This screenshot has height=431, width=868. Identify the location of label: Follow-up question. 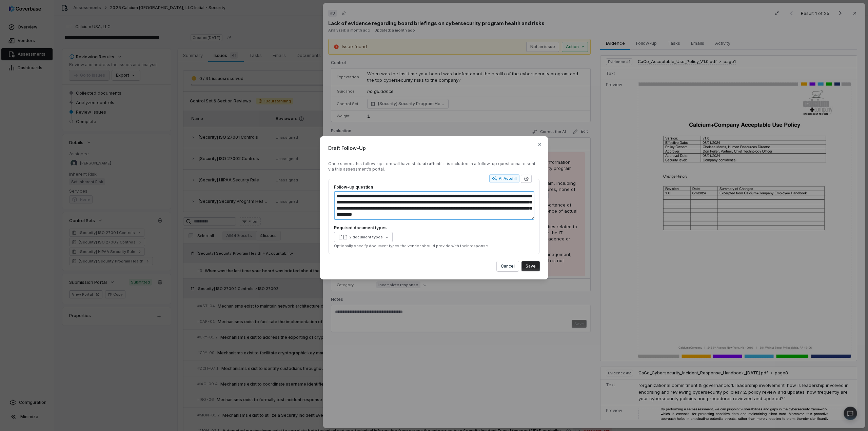
(434, 187).